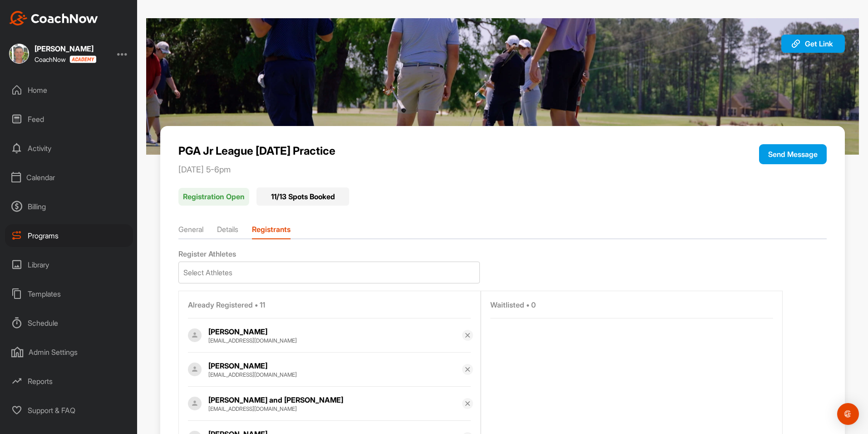 This screenshot has width=868, height=434. I want to click on div: Select Athletes, so click(208, 272).